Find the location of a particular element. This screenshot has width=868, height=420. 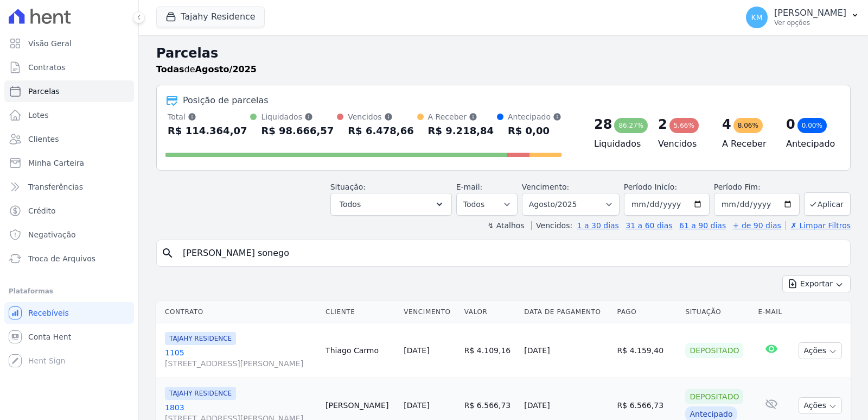

span: Recebíveis is located at coordinates (48, 313).